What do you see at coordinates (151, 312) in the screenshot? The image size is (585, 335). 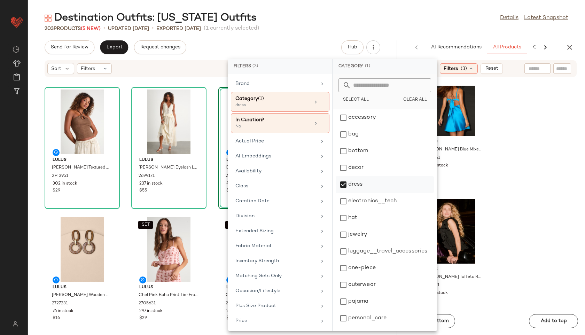 I see `span: 297 in stock` at bounding box center [151, 312].